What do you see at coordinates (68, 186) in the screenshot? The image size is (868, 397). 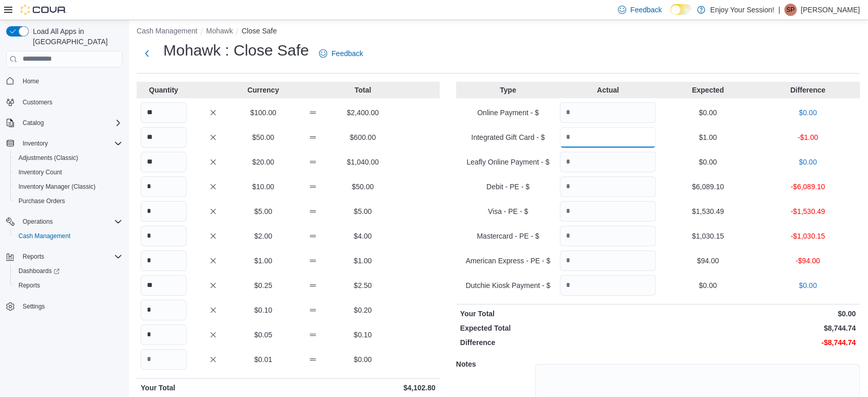 I see `span: Inventory Manager (Classic)` at bounding box center [68, 186].